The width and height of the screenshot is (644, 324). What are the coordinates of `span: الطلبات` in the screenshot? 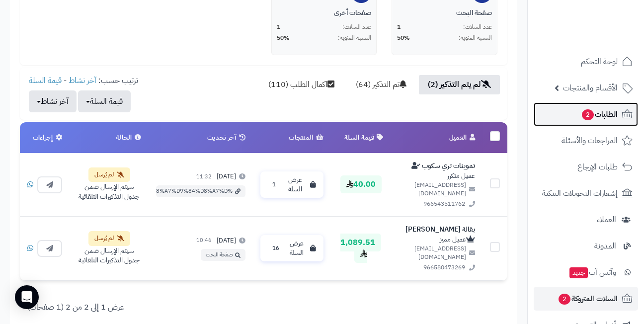 It's located at (599, 114).